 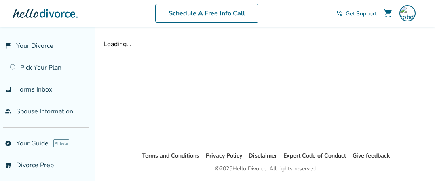 What do you see at coordinates (315, 155) in the screenshot?
I see `a: Expert Code of Conduct` at bounding box center [315, 155].